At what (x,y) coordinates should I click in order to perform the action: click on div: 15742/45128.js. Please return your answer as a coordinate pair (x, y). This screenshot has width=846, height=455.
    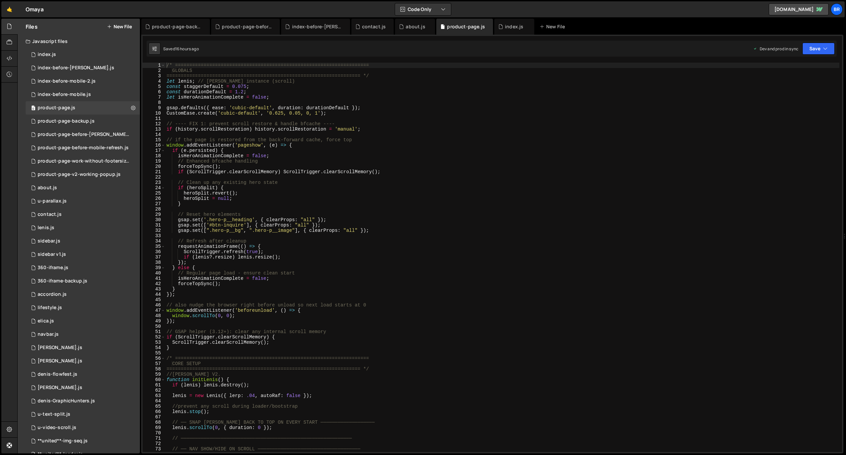
    Looking at the image, I should click on (84, 135).